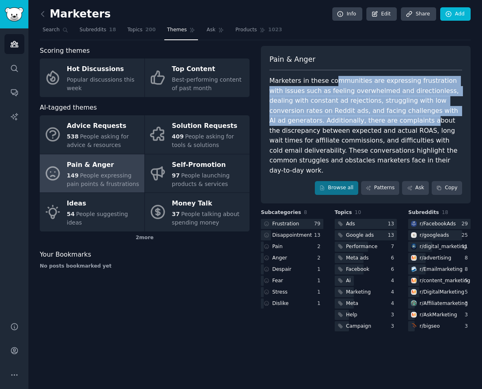 The width and height of the screenshot is (482, 389). Describe the element at coordinates (275, 30) in the screenshot. I see `span: 1023` at that location.